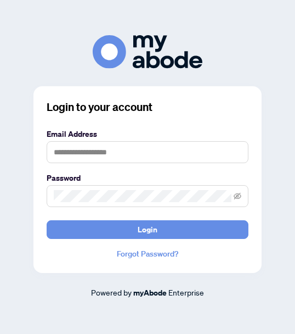  I want to click on span: Powered by, so click(111, 292).